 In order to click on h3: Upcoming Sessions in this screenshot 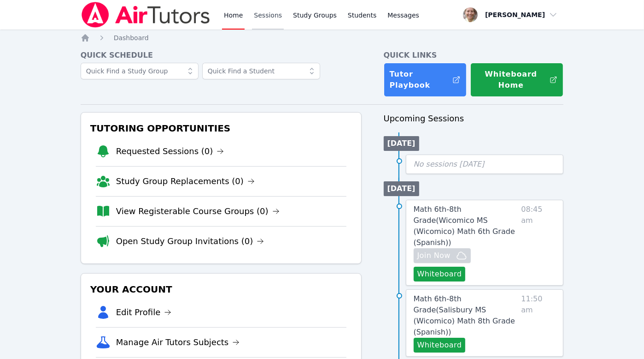, I will do `click(474, 118)`.